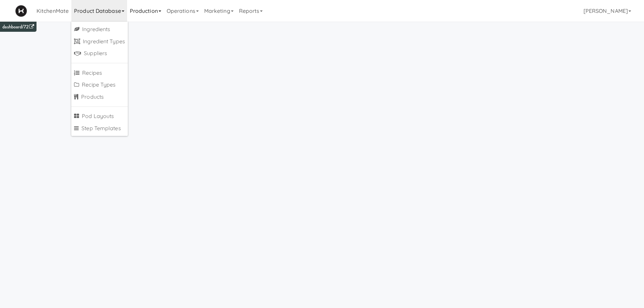 Image resolution: width=644 pixels, height=308 pixels. What do you see at coordinates (18, 27) in the screenshot?
I see `a: dashboard/72` at bounding box center [18, 27].